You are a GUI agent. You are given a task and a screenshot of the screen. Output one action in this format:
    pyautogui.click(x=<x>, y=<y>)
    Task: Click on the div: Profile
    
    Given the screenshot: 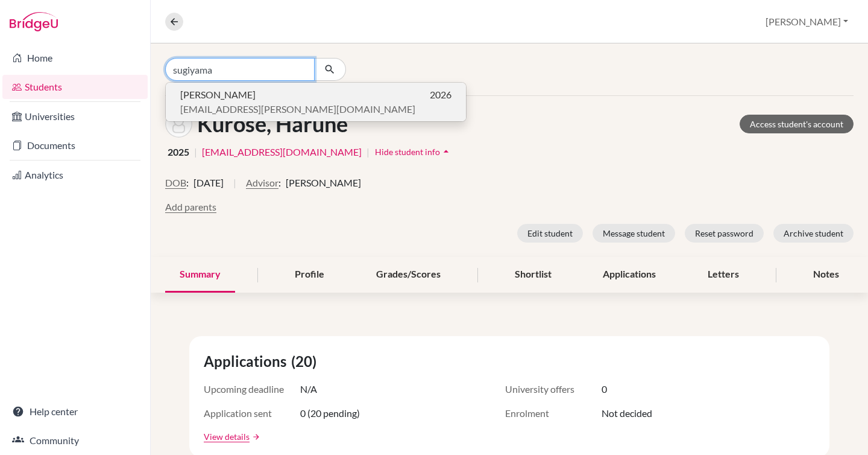 What is the action you would take?
    pyautogui.click(x=309, y=275)
    